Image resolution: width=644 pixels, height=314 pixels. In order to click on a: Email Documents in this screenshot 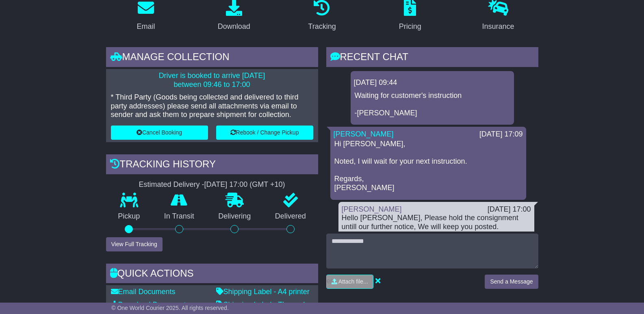, I will do `click(143, 292)`.